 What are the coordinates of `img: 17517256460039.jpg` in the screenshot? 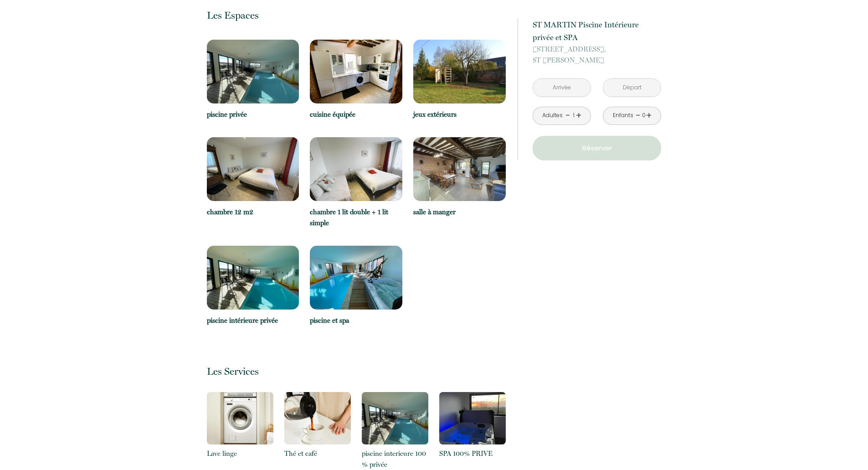 It's located at (356, 169).